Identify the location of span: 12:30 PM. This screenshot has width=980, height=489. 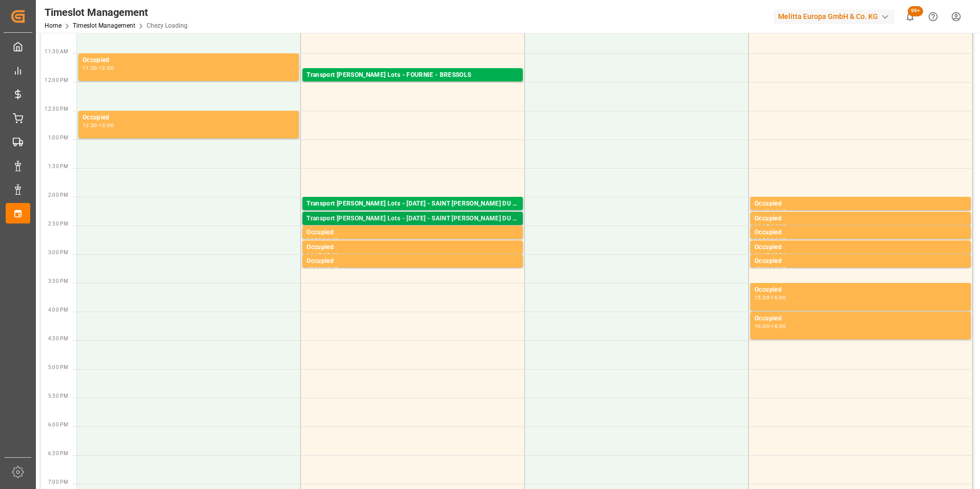
(56, 109).